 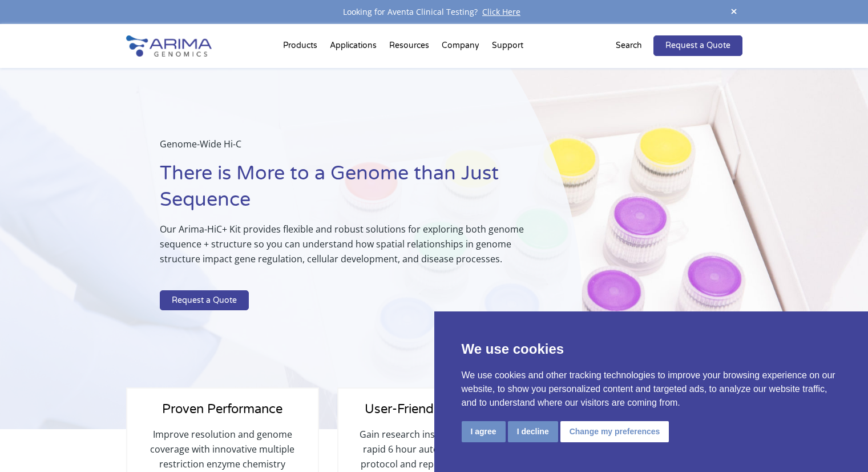 What do you see at coordinates (169, 46) in the screenshot?
I see `img: Arima-Genomics-logo` at bounding box center [169, 46].